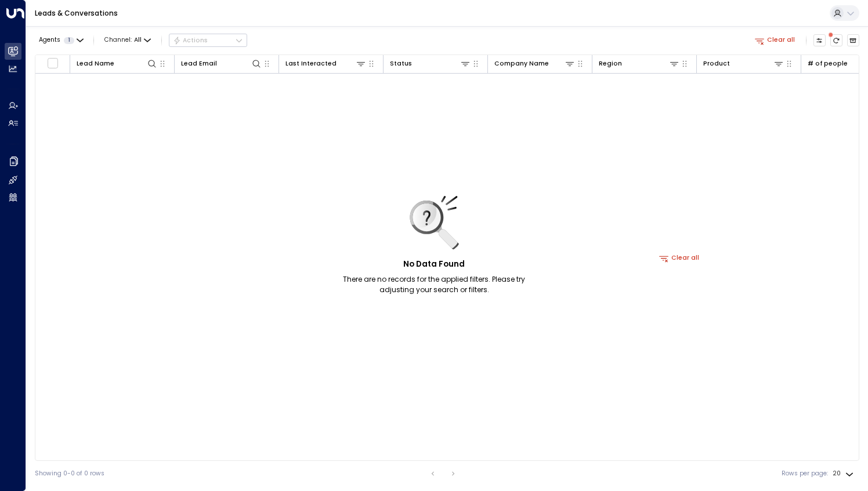 The width and height of the screenshot is (868, 491). I want to click on button: Channel:All, so click(128, 40).